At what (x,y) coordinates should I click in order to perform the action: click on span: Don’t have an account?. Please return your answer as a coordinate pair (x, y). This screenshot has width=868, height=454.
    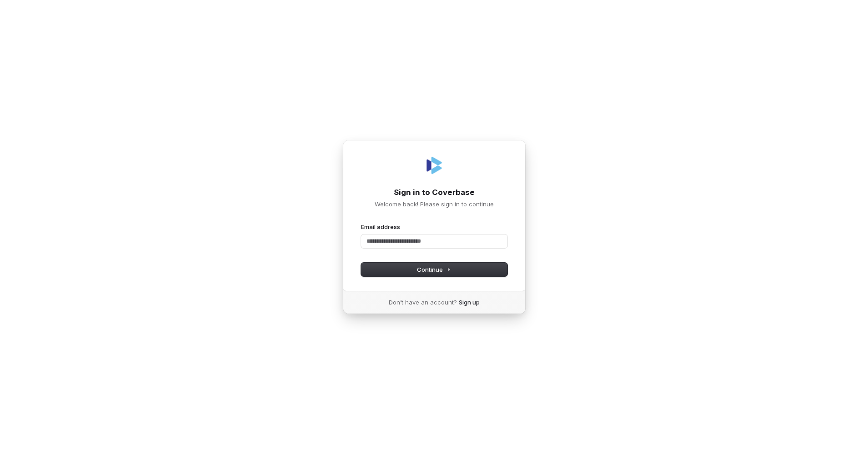
    Looking at the image, I should click on (423, 302).